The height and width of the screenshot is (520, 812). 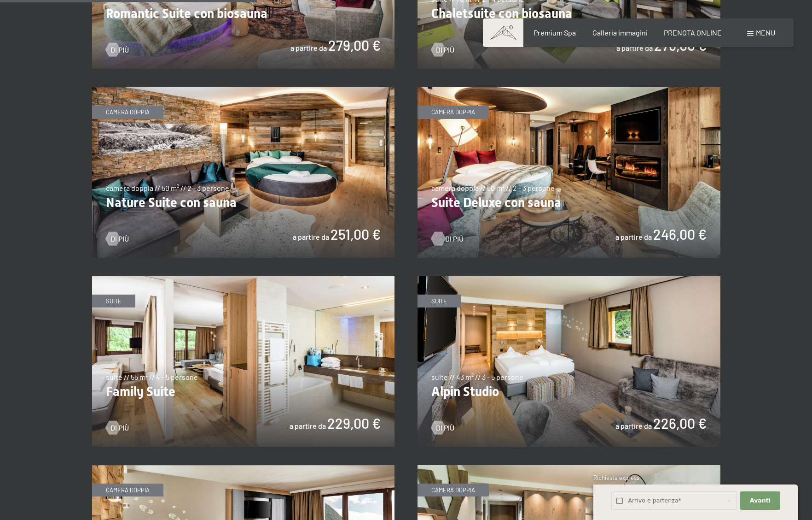 What do you see at coordinates (555, 33) in the screenshot?
I see `span: Premium Spa` at bounding box center [555, 33].